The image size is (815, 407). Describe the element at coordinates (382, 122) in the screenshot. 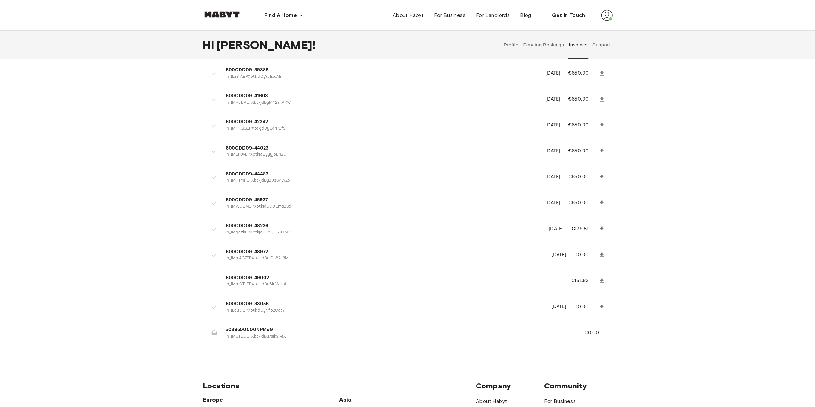

I see `span: 600CDD09-42342` at that location.